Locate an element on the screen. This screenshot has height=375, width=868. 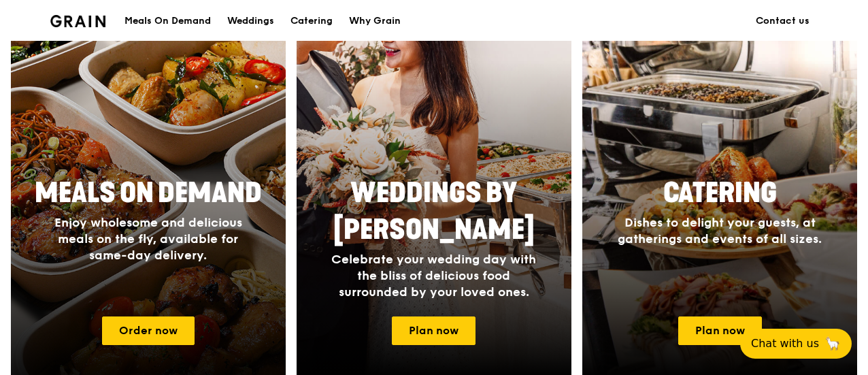
div: Why Grain is located at coordinates (375, 21).